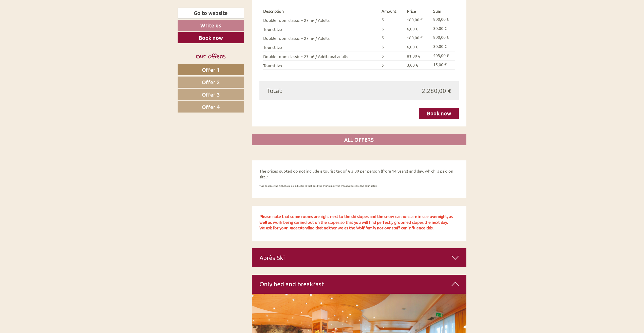  Describe the element at coordinates (413, 65) in the screenshot. I see `span: 3,00 €` at that location.